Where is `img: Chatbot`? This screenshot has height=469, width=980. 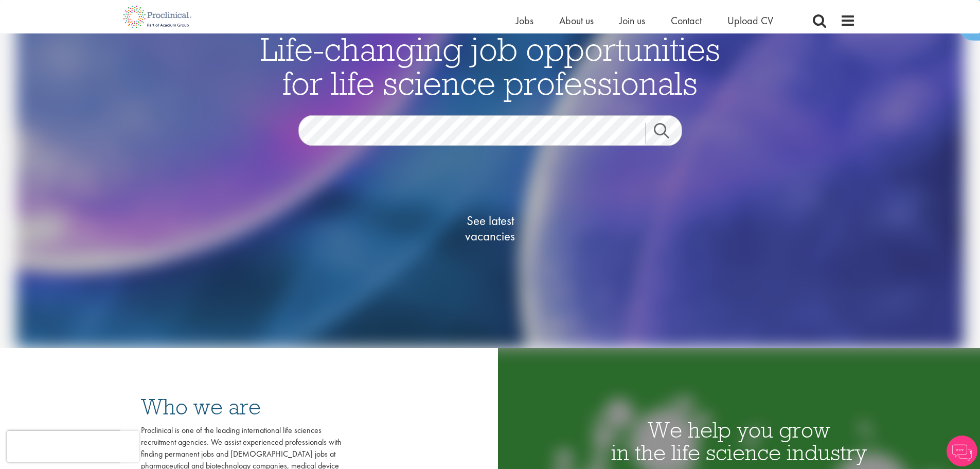
img: Chatbot is located at coordinates (962, 451).